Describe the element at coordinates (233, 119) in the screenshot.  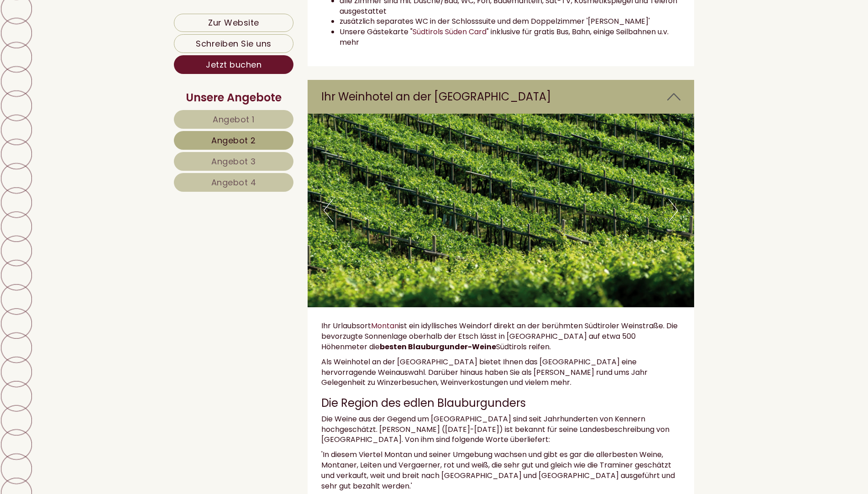
I see `span: Angebot 1` at that location.